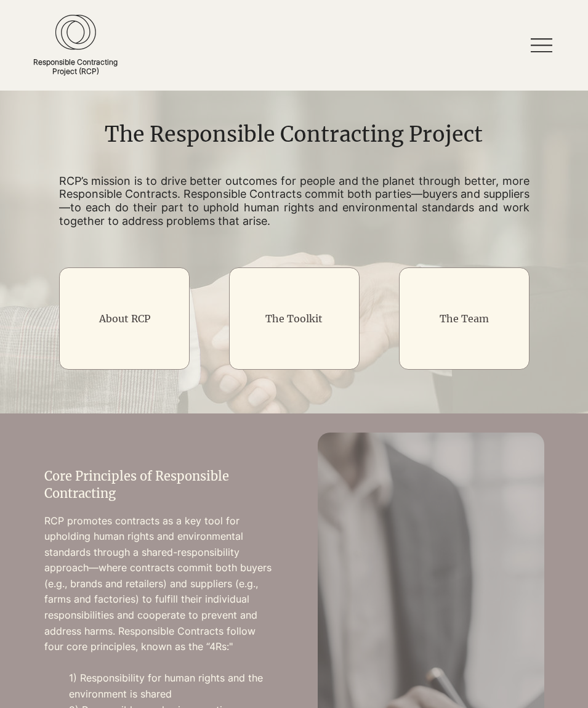 The height and width of the screenshot is (708, 588). What do you see at coordinates (125, 318) in the screenshot?
I see `a: About RCP` at bounding box center [125, 318].